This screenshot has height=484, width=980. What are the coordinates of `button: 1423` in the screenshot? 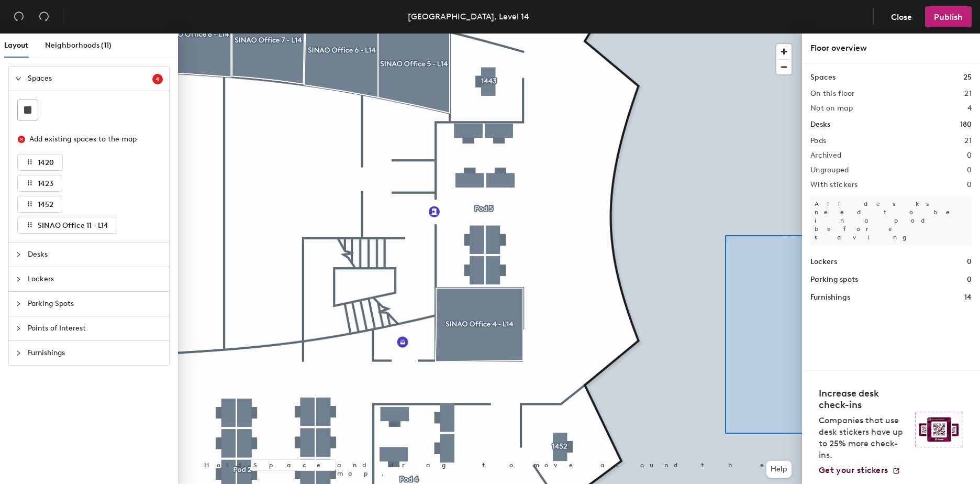 It's located at (40, 183).